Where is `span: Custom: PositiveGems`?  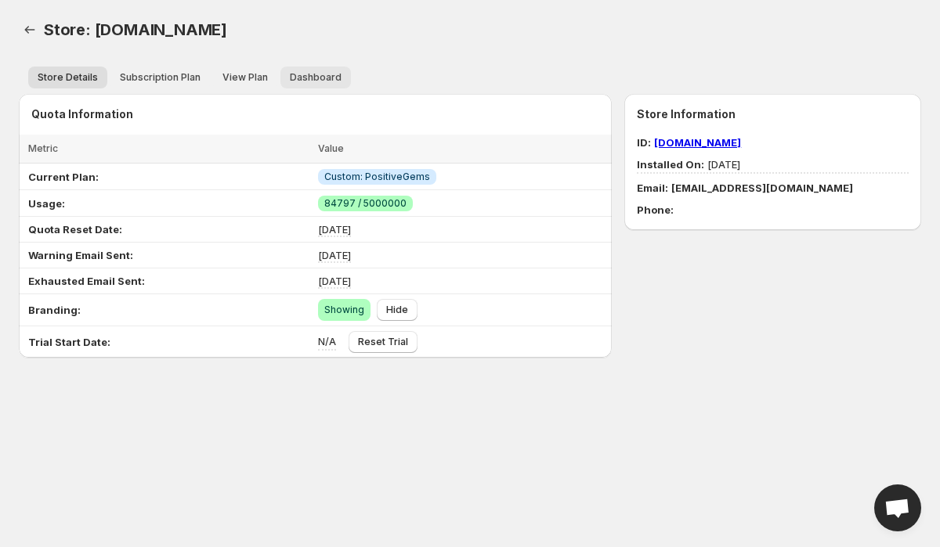 span: Custom: PositiveGems is located at coordinates (377, 177).